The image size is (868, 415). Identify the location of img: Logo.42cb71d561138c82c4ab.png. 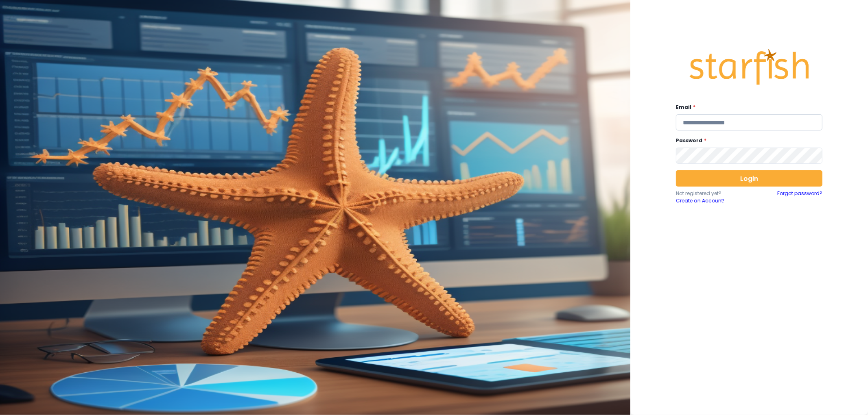
(749, 67).